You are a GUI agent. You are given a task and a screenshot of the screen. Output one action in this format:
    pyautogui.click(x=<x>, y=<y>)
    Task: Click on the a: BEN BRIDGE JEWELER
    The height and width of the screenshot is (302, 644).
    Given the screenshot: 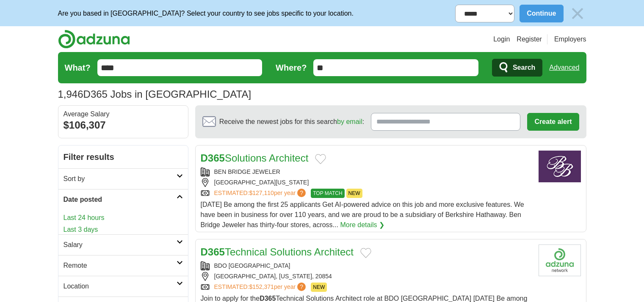 What is the action you would take?
    pyautogui.click(x=248, y=172)
    